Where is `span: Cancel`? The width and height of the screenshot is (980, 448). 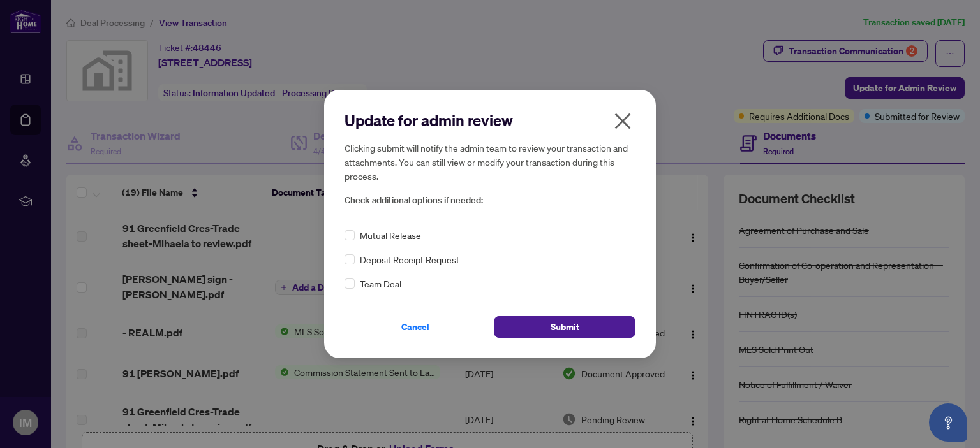
span: Cancel is located at coordinates (416, 327).